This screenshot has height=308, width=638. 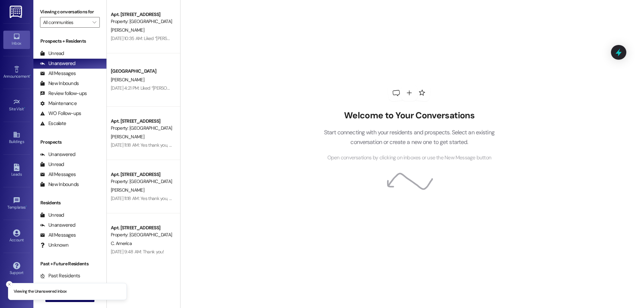 I want to click on a: Templates •, so click(x=17, y=204).